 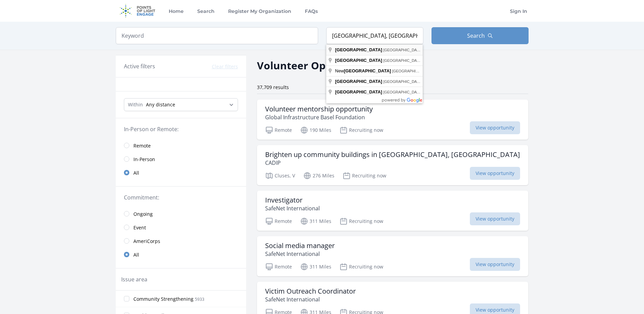 What do you see at coordinates (147, 241) in the screenshot?
I see `span: AmeriCorps` at bounding box center [147, 241].